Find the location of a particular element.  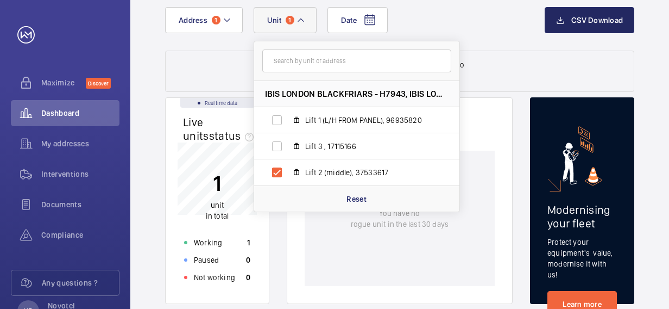

p: Protect your equipment's value, modernise it with us! is located at coordinates (582, 258).